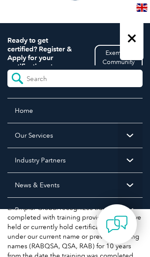 The height and width of the screenshot is (257, 150). What do you see at coordinates (117, 224) in the screenshot?
I see `img: contact-chat.png` at bounding box center [117, 224].